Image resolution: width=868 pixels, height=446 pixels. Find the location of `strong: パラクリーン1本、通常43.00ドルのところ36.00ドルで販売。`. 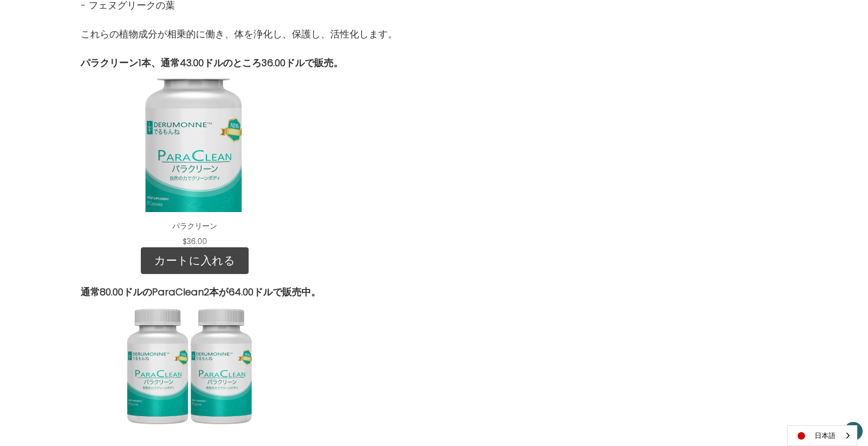

strong: パラクリーン1本、通常43.00ドルのところ36.00ドルで販売。 is located at coordinates (212, 63).